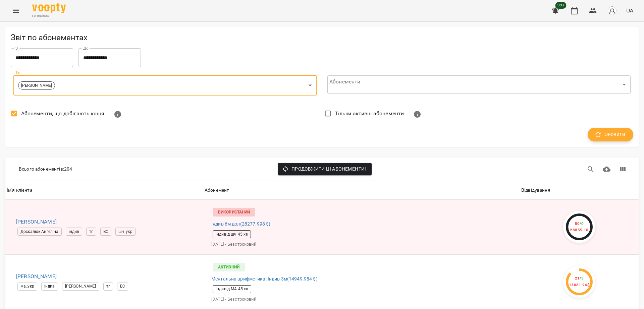  I want to click on button: Пошук, so click(590, 169).